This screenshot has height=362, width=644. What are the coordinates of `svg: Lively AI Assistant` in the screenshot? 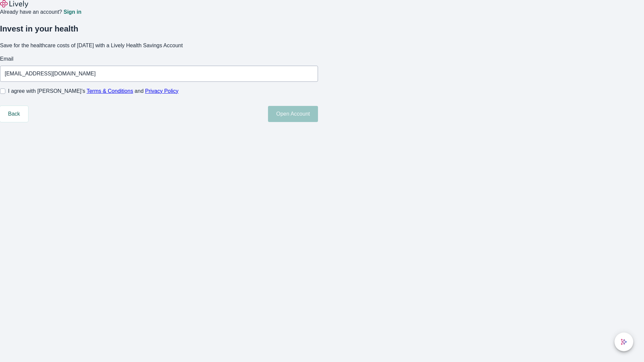 It's located at (624, 342).